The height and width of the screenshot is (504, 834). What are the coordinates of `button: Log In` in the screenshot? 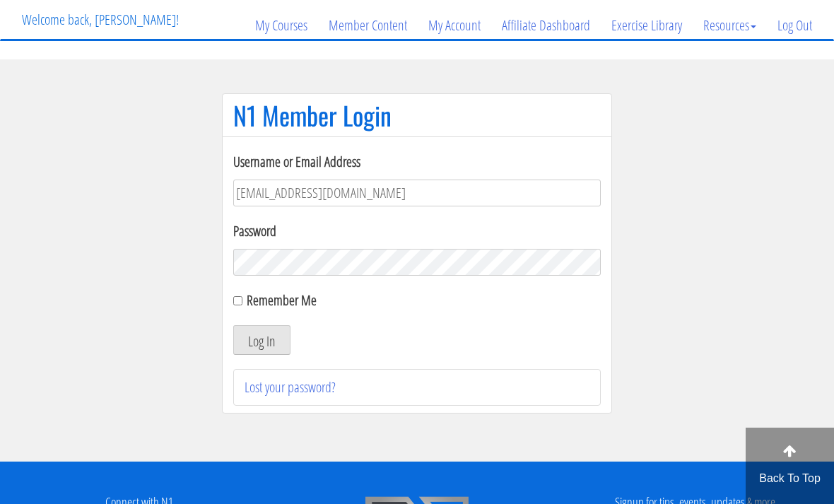 It's located at (262, 340).